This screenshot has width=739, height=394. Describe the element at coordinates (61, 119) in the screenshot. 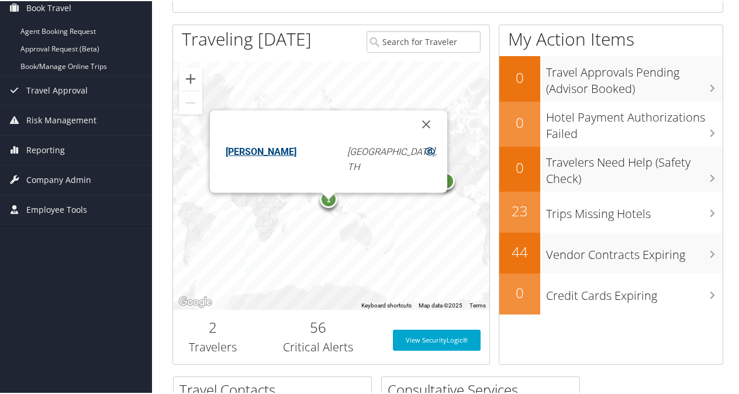

I see `span: Risk Management` at that location.